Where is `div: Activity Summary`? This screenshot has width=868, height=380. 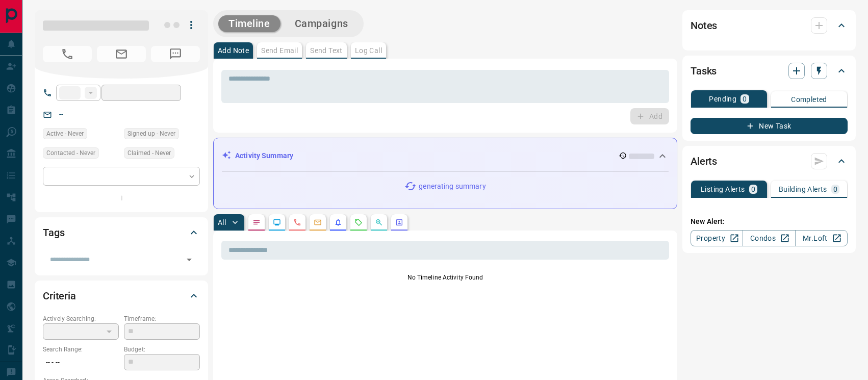
div: Activity Summary is located at coordinates (445, 156).